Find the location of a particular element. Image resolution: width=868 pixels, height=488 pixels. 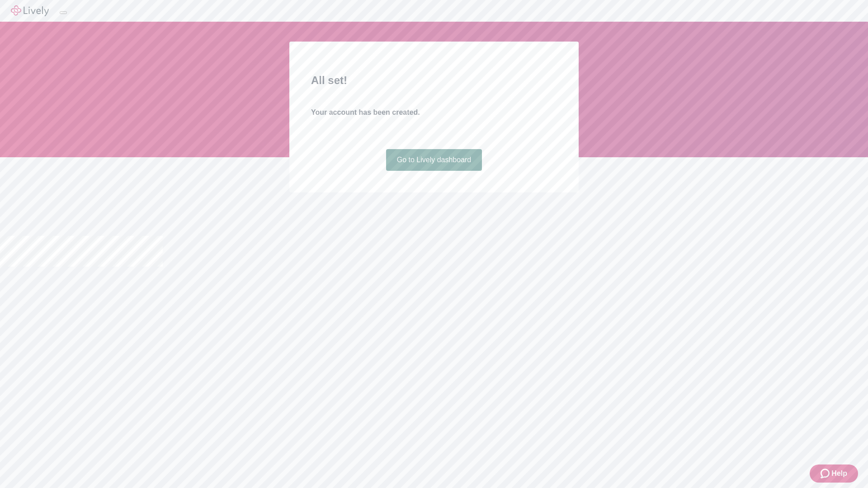

h4: Your account has been created. is located at coordinates (434, 112).